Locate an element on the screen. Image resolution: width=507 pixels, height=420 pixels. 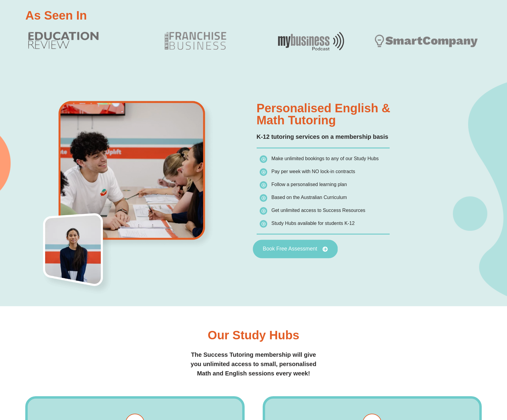
h2: Personalised English & Math Tutoring is located at coordinates (368, 114).